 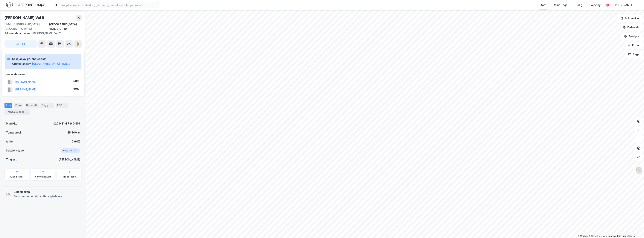 What do you see at coordinates (76, 142) in the screenshot?
I see `div: 0.64%` at bounding box center [76, 142].